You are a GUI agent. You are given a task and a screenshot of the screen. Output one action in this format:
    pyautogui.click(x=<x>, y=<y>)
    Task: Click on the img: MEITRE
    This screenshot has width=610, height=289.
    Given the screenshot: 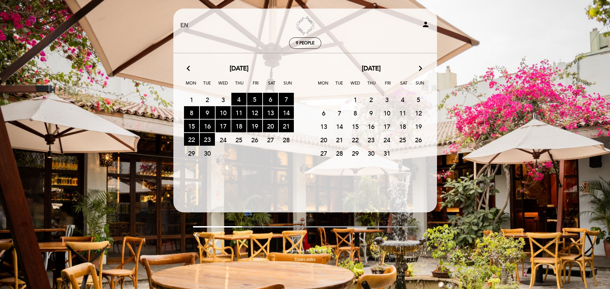 What is the action you would take?
    pyautogui.click(x=315, y=250)
    